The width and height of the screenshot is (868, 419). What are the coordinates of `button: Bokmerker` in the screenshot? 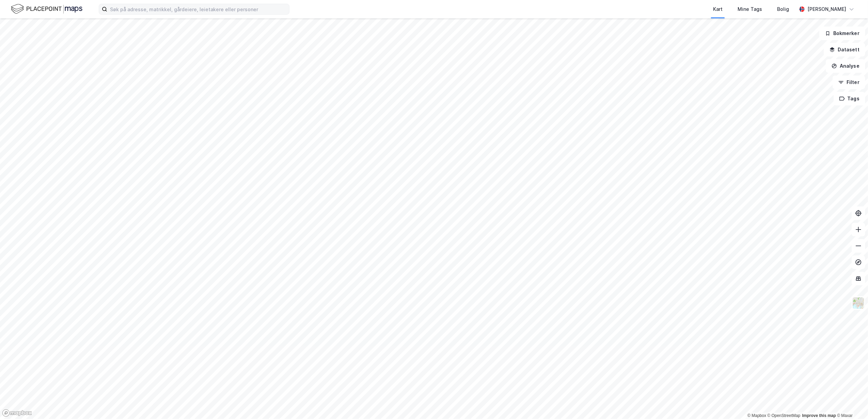 It's located at (842, 33).